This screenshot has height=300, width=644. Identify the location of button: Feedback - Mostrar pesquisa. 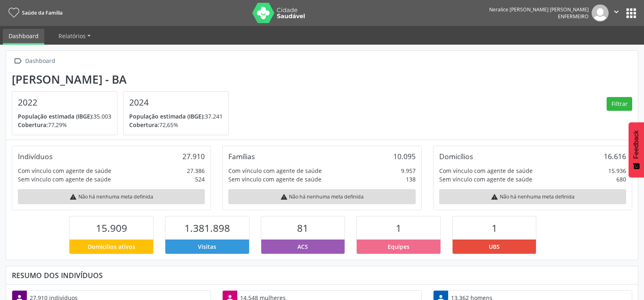
(637, 150).